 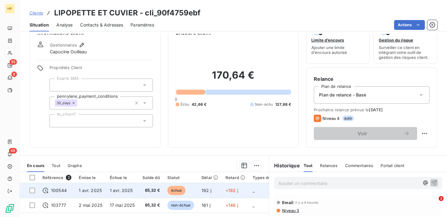 I want to click on div: Délai, so click(x=210, y=177).